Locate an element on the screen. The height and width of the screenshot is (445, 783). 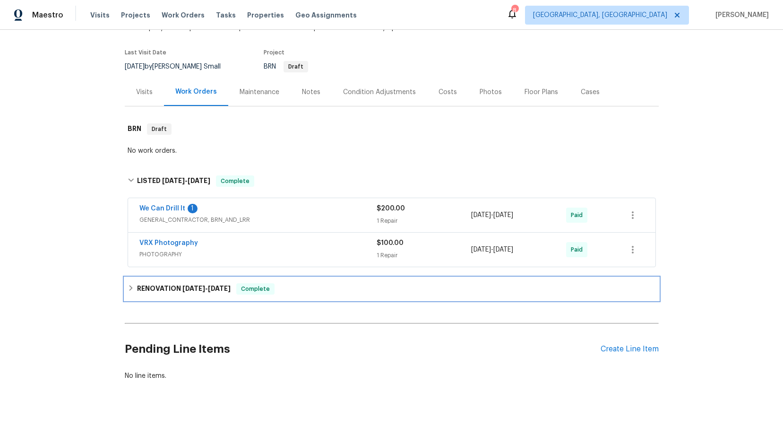
span: Tasks is located at coordinates (226, 15).